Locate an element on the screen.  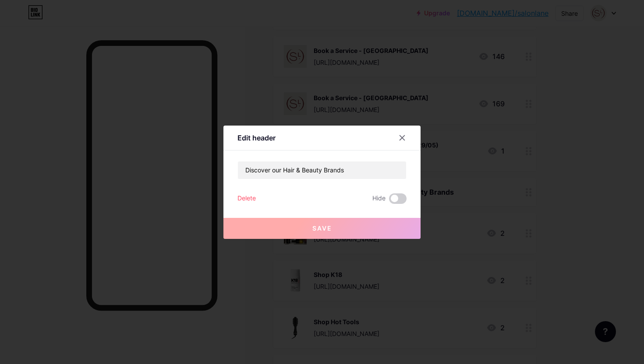
input: Title is located at coordinates (322, 170).